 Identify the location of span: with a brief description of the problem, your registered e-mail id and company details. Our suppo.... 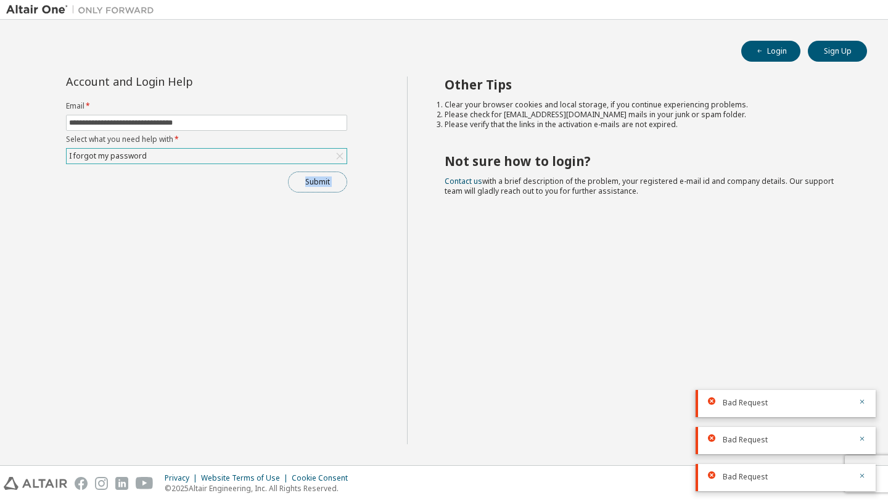
(639, 186).